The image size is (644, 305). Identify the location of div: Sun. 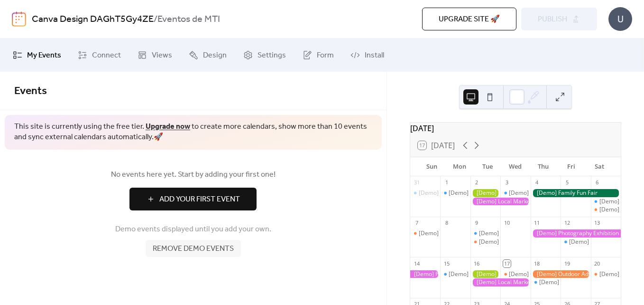
(431, 166).